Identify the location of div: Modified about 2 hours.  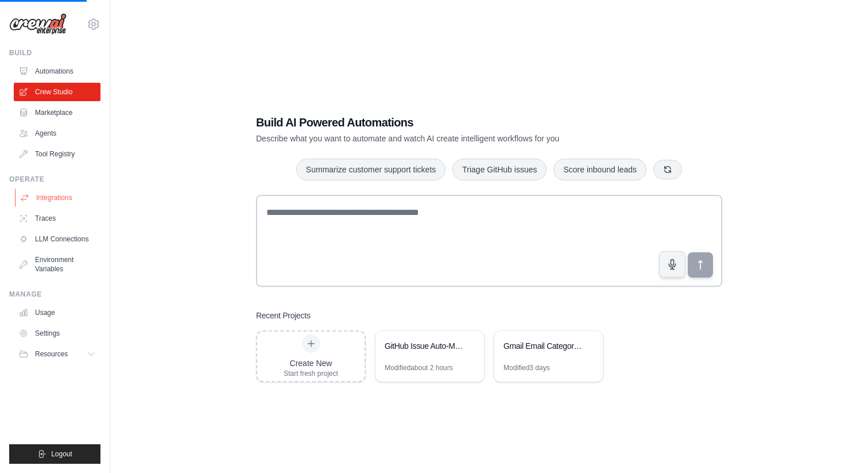
(419, 368).